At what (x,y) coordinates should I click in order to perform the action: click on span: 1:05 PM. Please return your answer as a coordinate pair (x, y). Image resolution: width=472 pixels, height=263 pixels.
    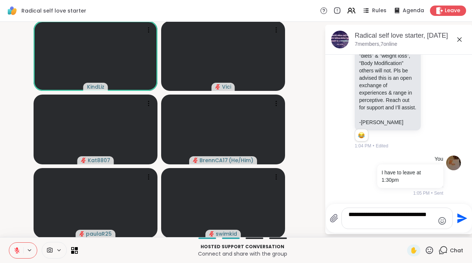
    Looking at the image, I should click on (421, 193).